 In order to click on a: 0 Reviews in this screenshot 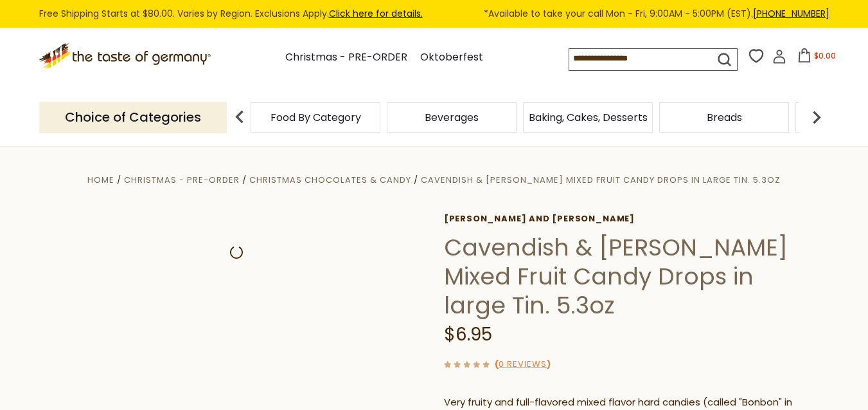, I will do `click(522, 364)`.